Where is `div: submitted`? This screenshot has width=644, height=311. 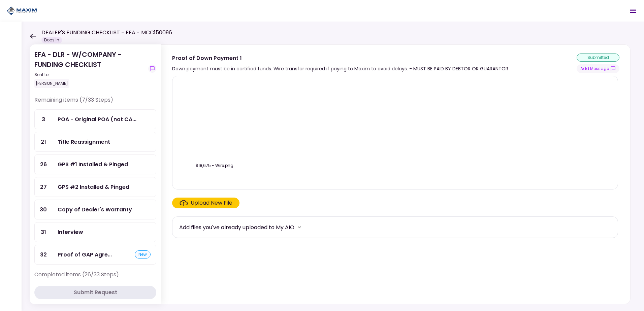
div: submitted is located at coordinates (598, 57).